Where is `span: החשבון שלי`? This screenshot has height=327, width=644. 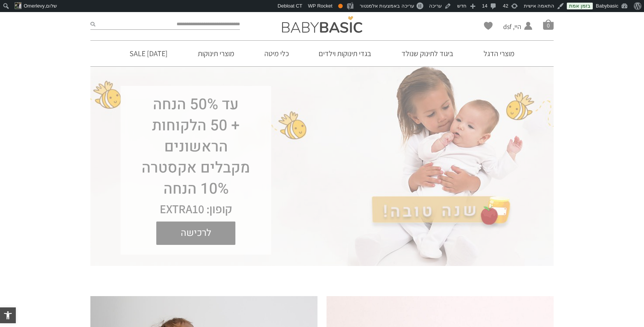 span: החשבון שלי is located at coordinates (512, 35).